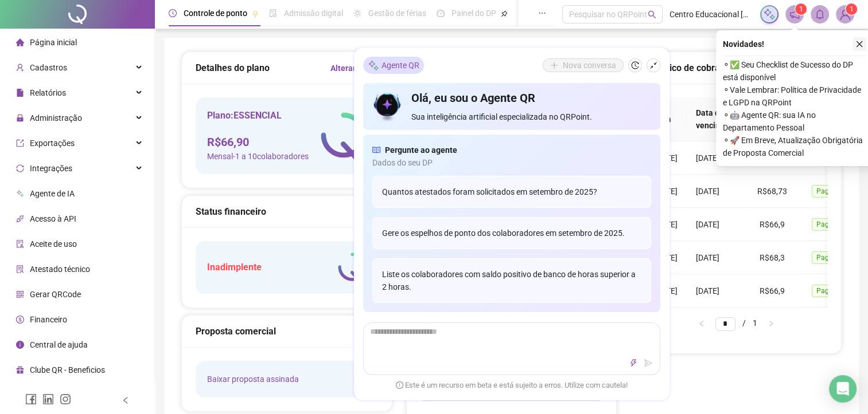 The width and height of the screenshot is (868, 414). I want to click on span: Gestão de férias, so click(397, 13).